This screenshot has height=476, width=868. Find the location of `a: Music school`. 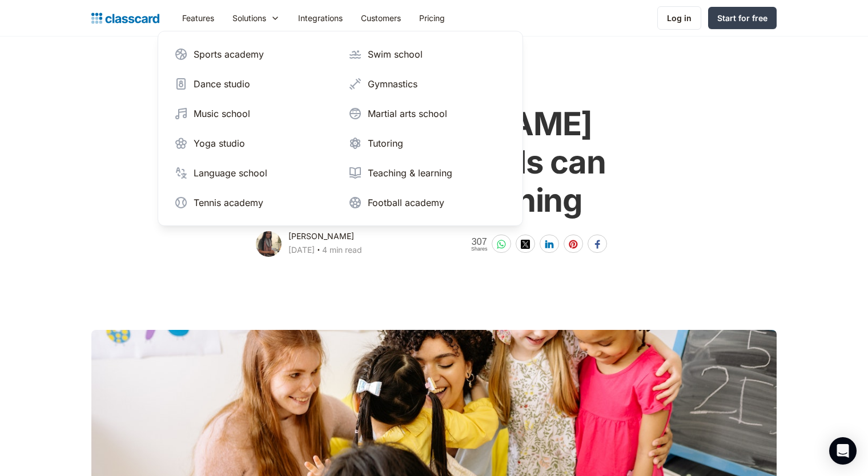

a: Music school is located at coordinates (253, 113).